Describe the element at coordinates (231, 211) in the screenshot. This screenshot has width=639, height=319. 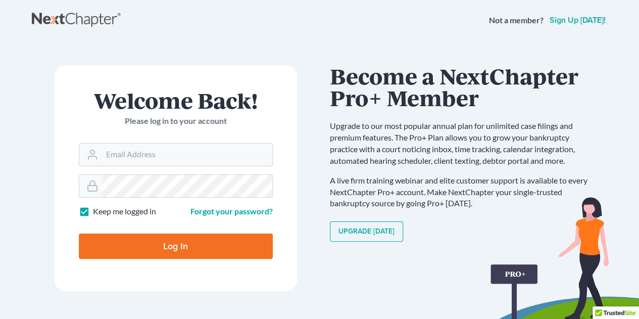
I see `a: Forgot your password?` at that location.